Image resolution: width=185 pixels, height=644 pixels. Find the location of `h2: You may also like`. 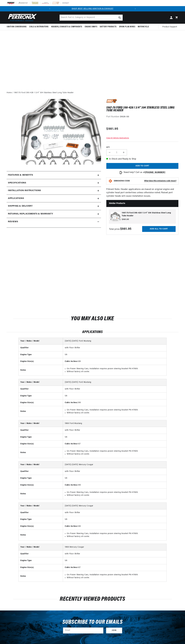

h2: You may also like is located at coordinates (92, 319).